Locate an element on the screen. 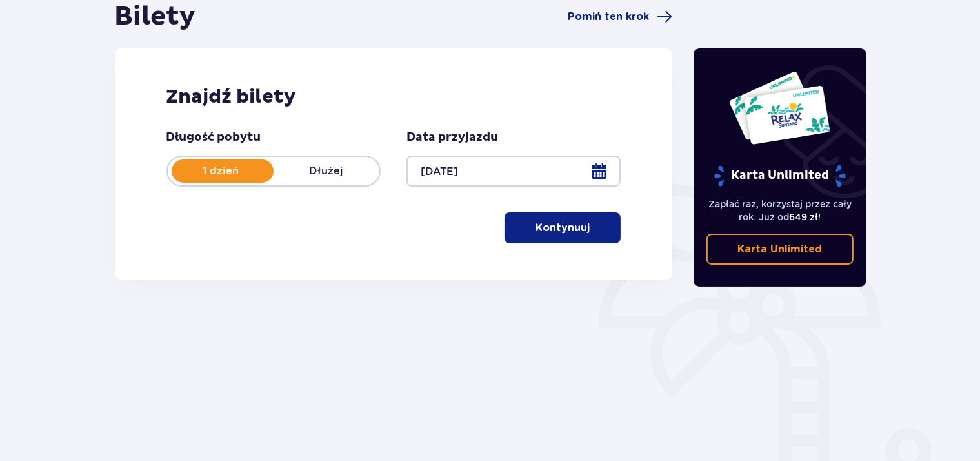 This screenshot has height=461, width=980. h2: Znajdź bilety is located at coordinates (394, 97).